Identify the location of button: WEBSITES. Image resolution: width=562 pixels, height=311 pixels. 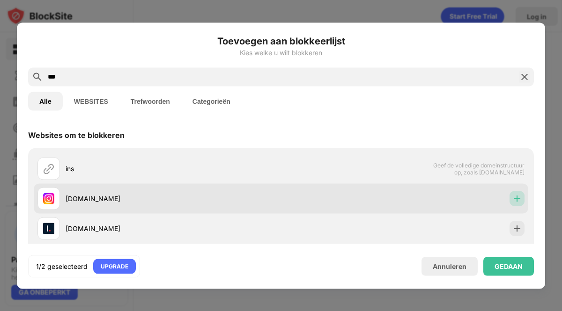
(91, 101).